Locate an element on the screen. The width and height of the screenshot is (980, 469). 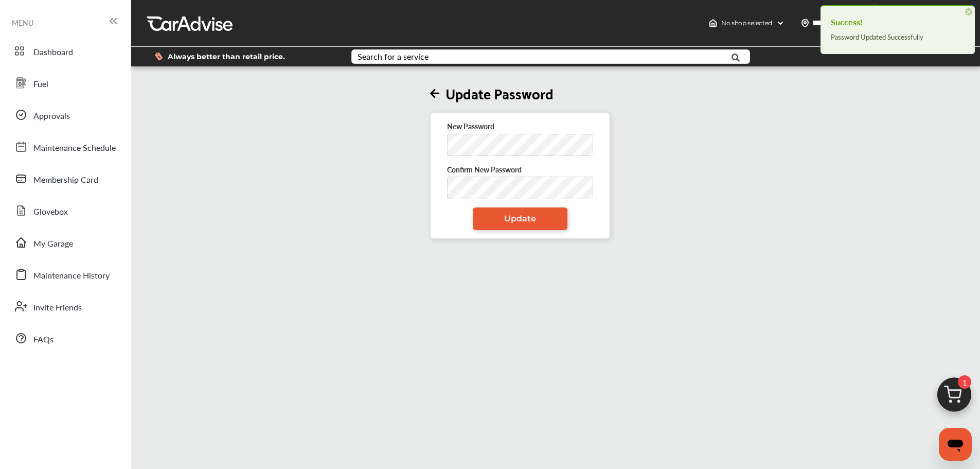
span: FAQs is located at coordinates (43, 340).